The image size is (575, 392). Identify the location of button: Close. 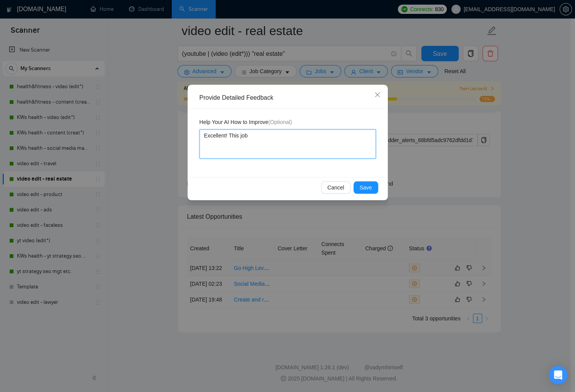
(377, 95).